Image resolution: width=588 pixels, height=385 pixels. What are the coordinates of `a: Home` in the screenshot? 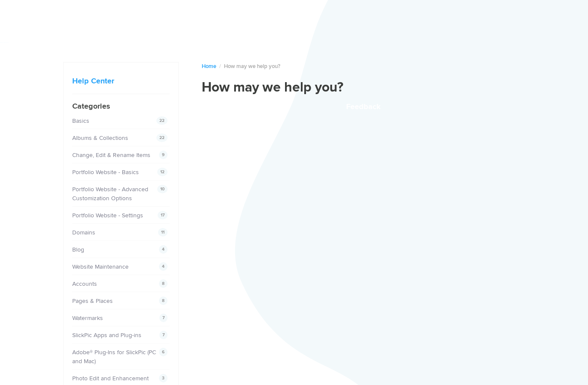 It's located at (209, 66).